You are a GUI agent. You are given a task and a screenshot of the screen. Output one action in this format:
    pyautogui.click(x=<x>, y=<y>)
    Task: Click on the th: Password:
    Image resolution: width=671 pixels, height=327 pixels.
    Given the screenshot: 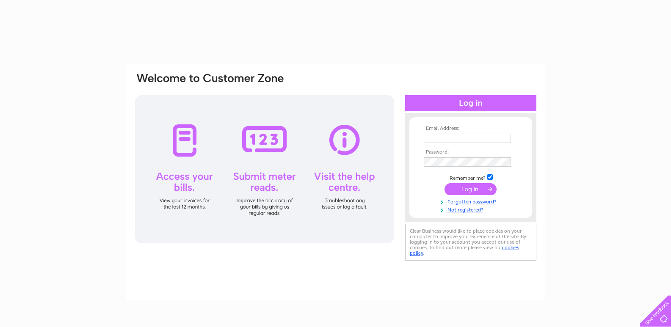 What is the action you would take?
    pyautogui.click(x=471, y=152)
    